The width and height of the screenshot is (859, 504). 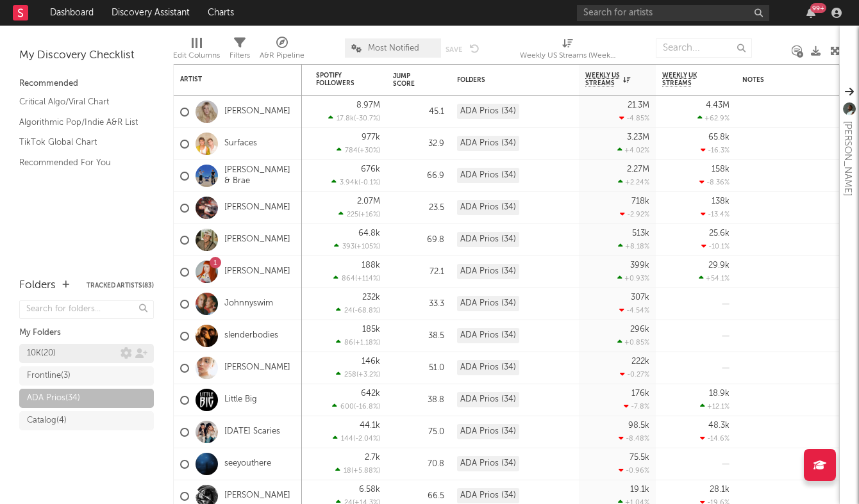 What do you see at coordinates (348, 278) in the screenshot?
I see `span: 864` at bounding box center [348, 278].